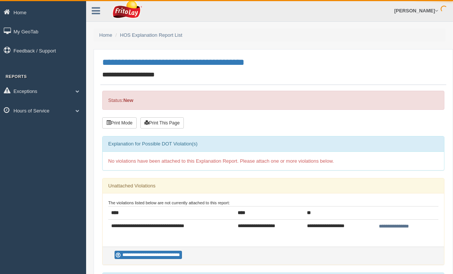 The image size is (453, 274). What do you see at coordinates (273, 144) in the screenshot?
I see `div: Explanation for Possible DOT Violation(s)` at bounding box center [273, 144].